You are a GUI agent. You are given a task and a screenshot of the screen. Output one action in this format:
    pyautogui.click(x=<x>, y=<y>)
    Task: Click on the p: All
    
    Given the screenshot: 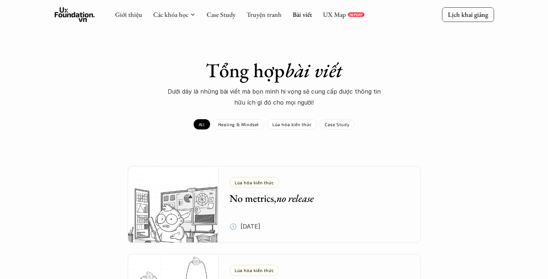 What is the action you would take?
    pyautogui.click(x=202, y=124)
    